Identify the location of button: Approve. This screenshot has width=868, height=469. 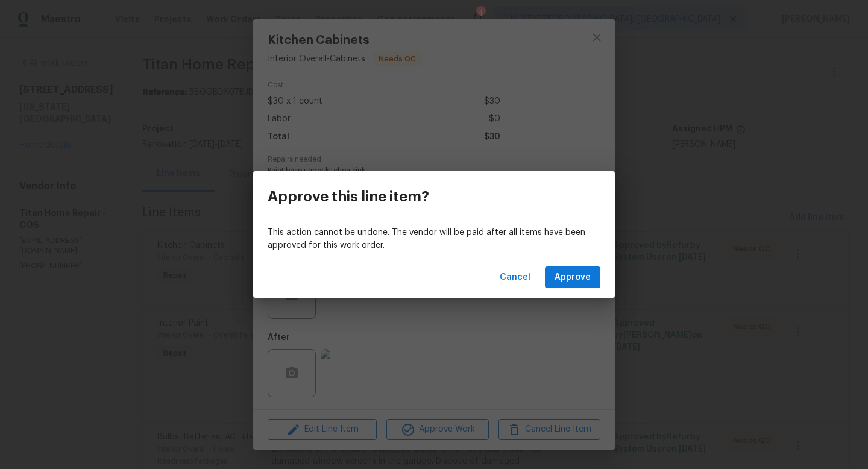
(573, 277).